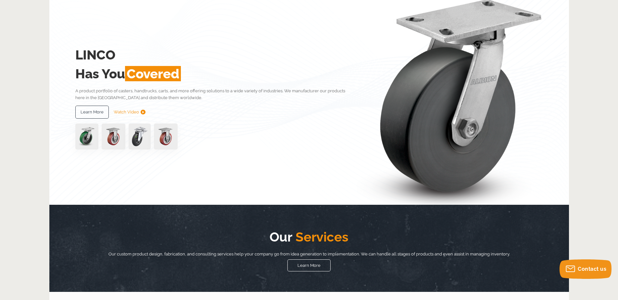 The height and width of the screenshot is (300, 618). I want to click on button: Contact us, so click(586, 269).